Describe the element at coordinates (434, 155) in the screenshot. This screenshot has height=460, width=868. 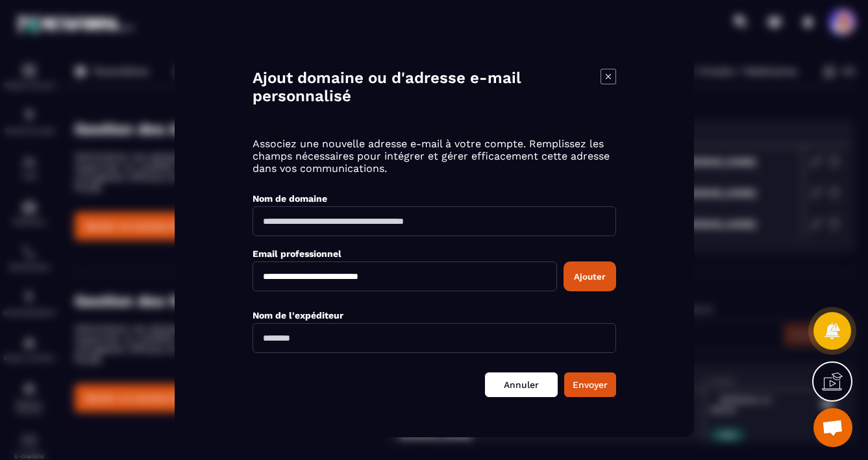
I see `p: Associez une nouvelle adresse e-mail à votre compte. Remplissez les champs nécessaires pour intég...` at that location.